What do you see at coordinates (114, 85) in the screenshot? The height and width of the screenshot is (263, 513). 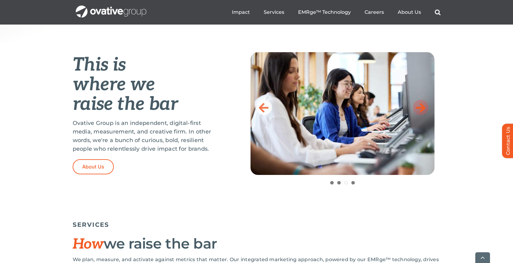 I see `em: where we` at bounding box center [114, 85].